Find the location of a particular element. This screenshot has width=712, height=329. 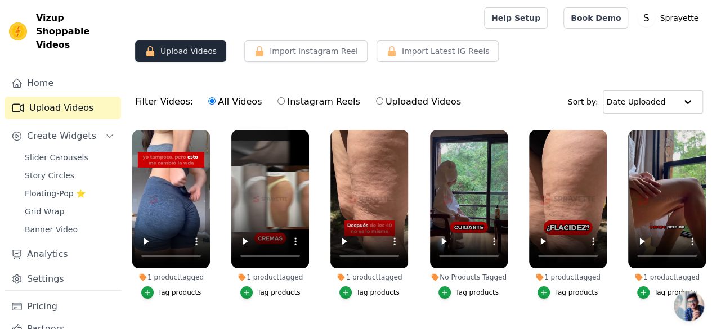

span: Story Circles is located at coordinates (50, 176).